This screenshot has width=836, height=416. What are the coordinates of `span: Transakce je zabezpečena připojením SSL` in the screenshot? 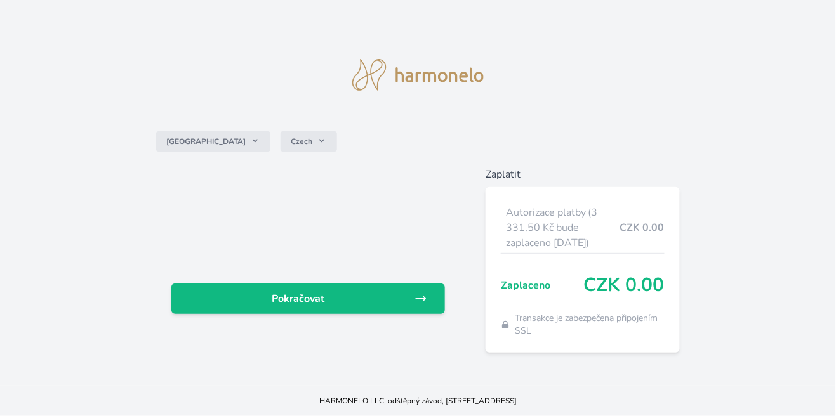 It's located at (590, 325).